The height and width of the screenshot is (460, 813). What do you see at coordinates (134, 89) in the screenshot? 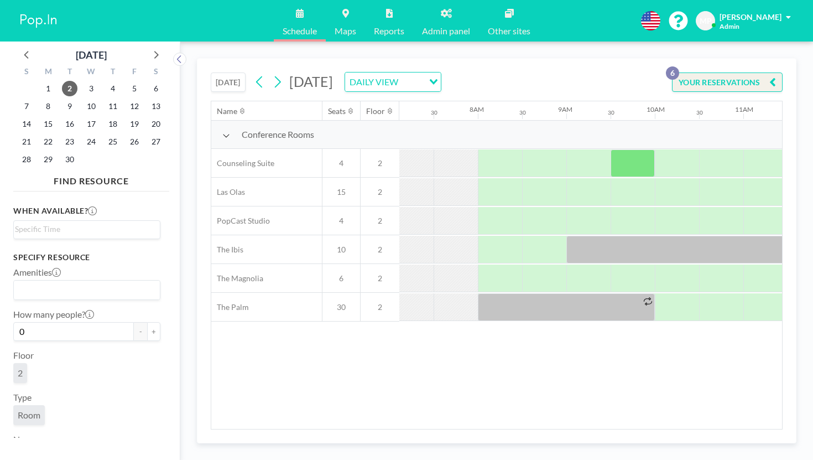
I see `span: Friday, September 5, 2025` at bounding box center [134, 89].